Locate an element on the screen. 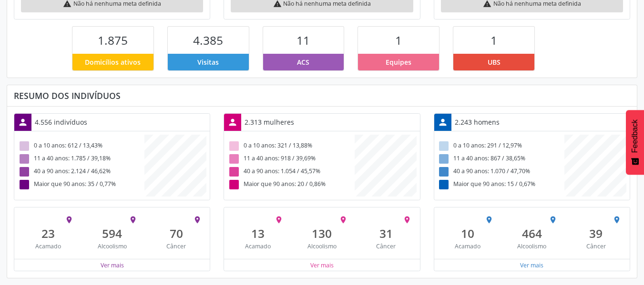  div: 11 a 40 anos: 1.785 / 39,18% is located at coordinates (81, 159).